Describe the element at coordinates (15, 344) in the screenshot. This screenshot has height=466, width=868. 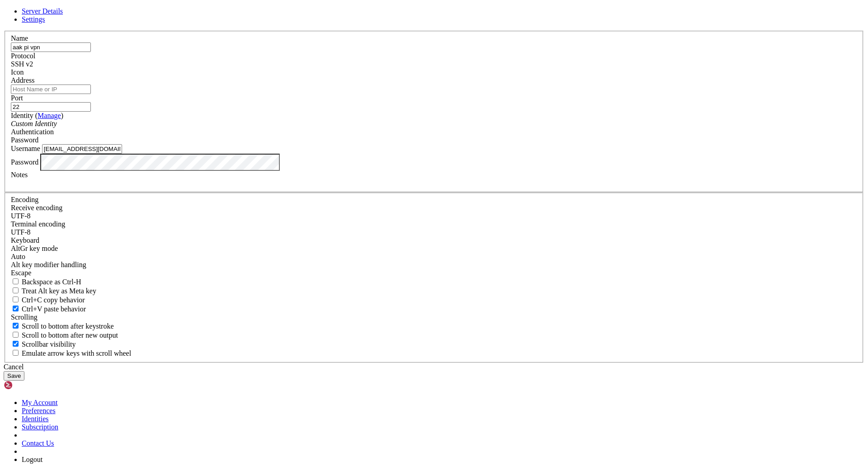
I see `input: Scrollbar visibility` at that location.